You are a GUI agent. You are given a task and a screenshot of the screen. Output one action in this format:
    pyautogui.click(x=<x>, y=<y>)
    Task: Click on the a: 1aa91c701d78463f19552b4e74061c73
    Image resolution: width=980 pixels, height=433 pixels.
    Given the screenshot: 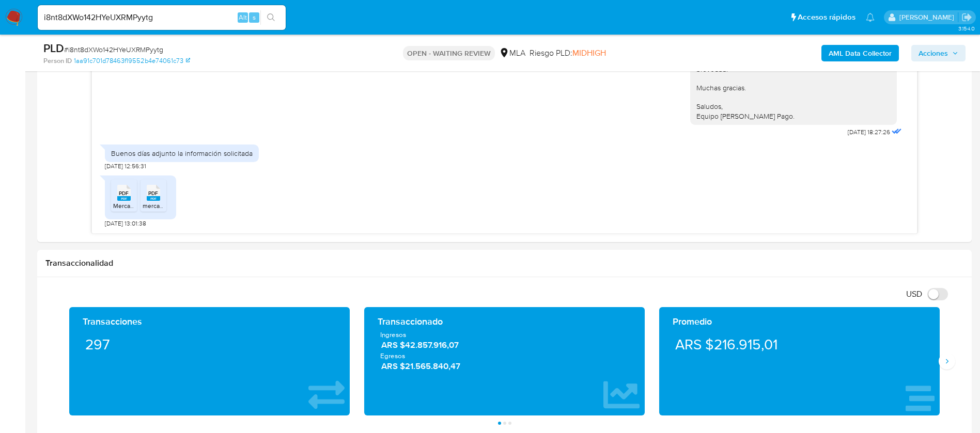 What is the action you would take?
    pyautogui.click(x=131, y=61)
    